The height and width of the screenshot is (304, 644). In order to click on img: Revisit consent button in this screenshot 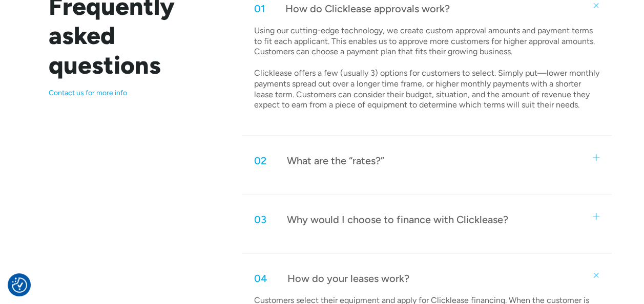, I will do `click(19, 285)`.